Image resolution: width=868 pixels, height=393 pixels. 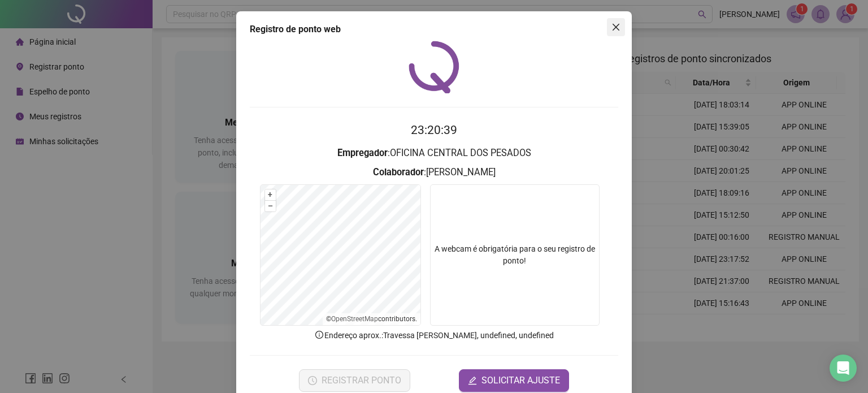 I want to click on div: Registro de ponto web, so click(x=434, y=29).